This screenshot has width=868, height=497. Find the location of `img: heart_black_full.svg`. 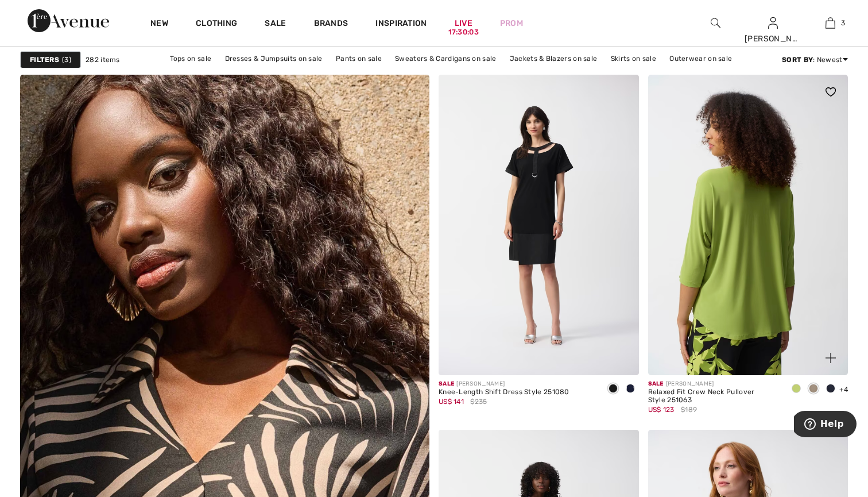

img: heart_black_full.svg is located at coordinates (830, 92).